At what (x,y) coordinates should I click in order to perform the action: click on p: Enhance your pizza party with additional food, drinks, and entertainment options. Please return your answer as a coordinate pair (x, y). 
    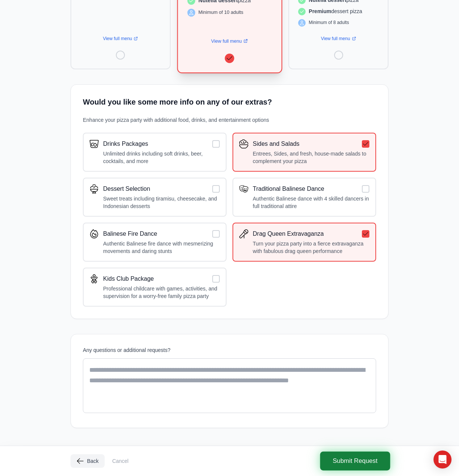
    Looking at the image, I should click on (229, 120).